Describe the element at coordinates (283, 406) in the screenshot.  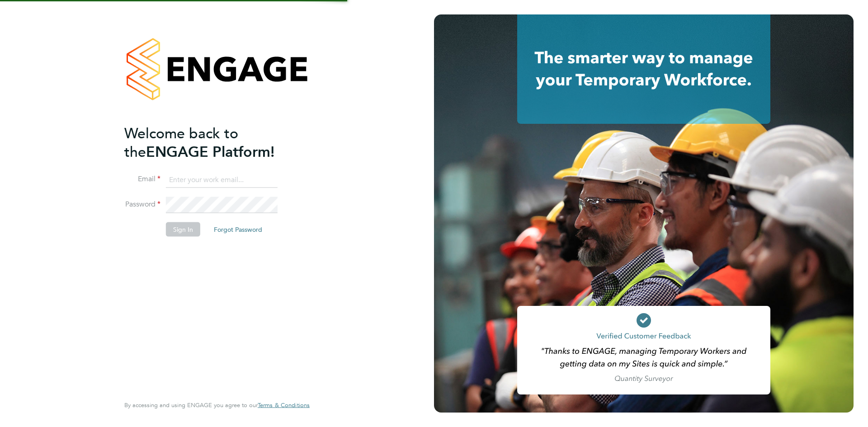
I see `a: Terms & Conditions` at that location.